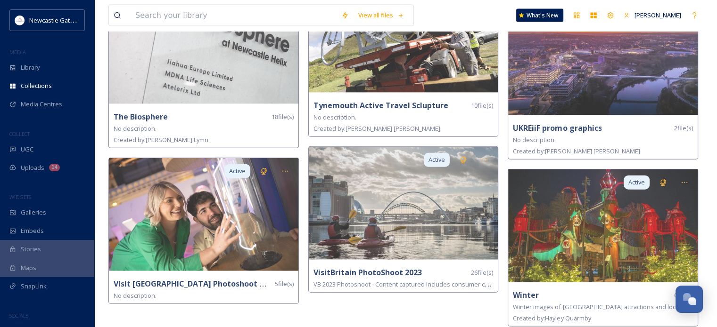  I want to click on div: View all files, so click(381, 15).